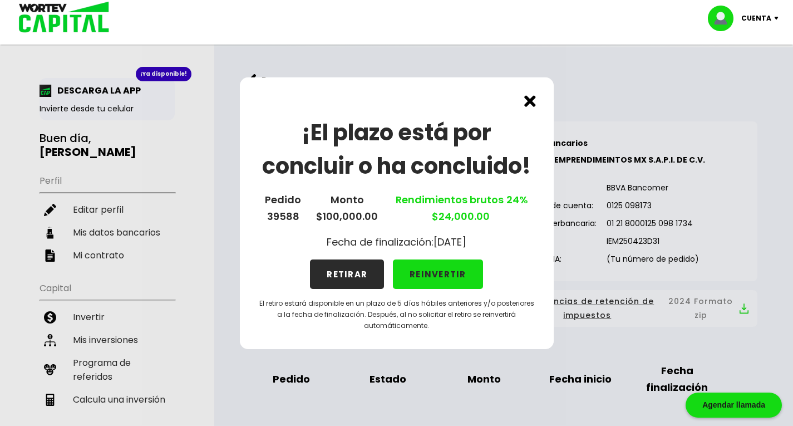  Describe the element at coordinates (397, 149) in the screenshot. I see `h1: ¡El plazo está por concluir o ha concluido!` at that location.